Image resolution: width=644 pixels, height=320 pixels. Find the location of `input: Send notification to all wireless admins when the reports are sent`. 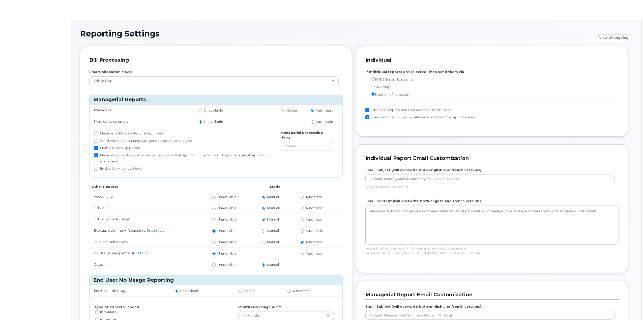

input: Send notification to all wireless admins when the reports are sent is located at coordinates (367, 117).